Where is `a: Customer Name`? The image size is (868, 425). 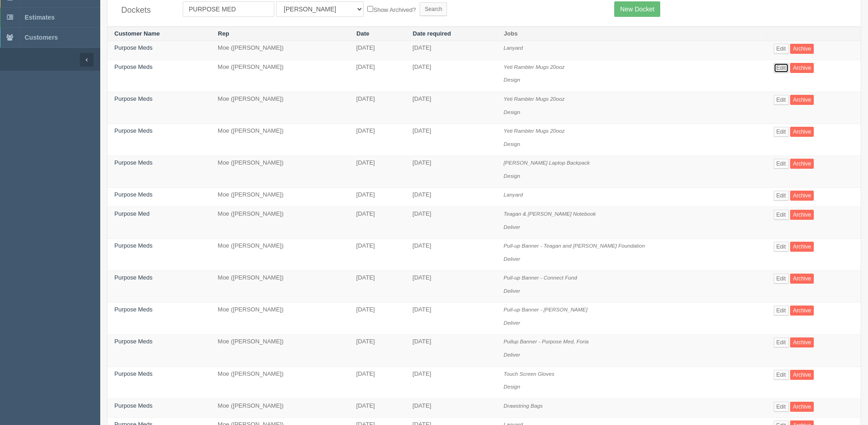
a: Customer Name is located at coordinates (137, 34).